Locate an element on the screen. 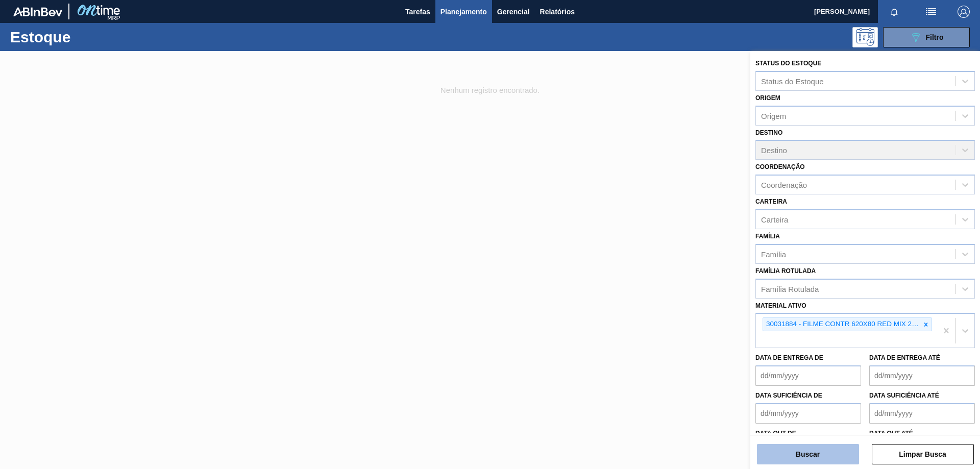 The image size is (980, 469). img: TNhmsLtSVTkK8tSr43FrP2fwEKptu5GPRR3wAAAABJRU5ErkJggg== is located at coordinates (38, 11).